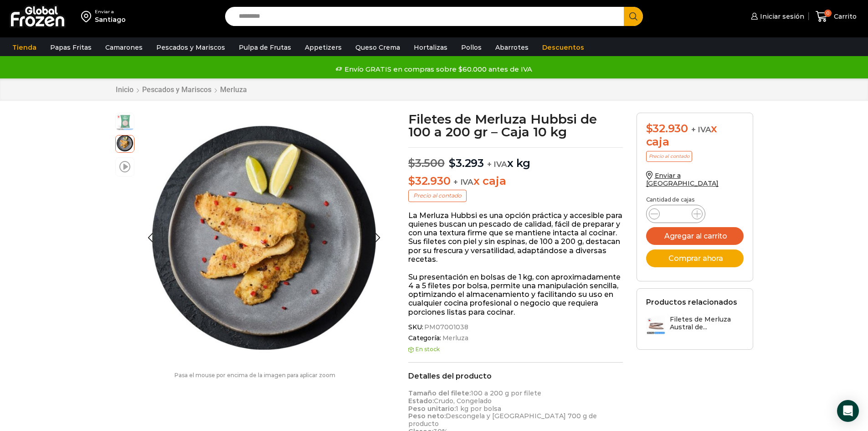  Describe the element at coordinates (125, 122) in the screenshot. I see `span: filete de merluza` at that location.